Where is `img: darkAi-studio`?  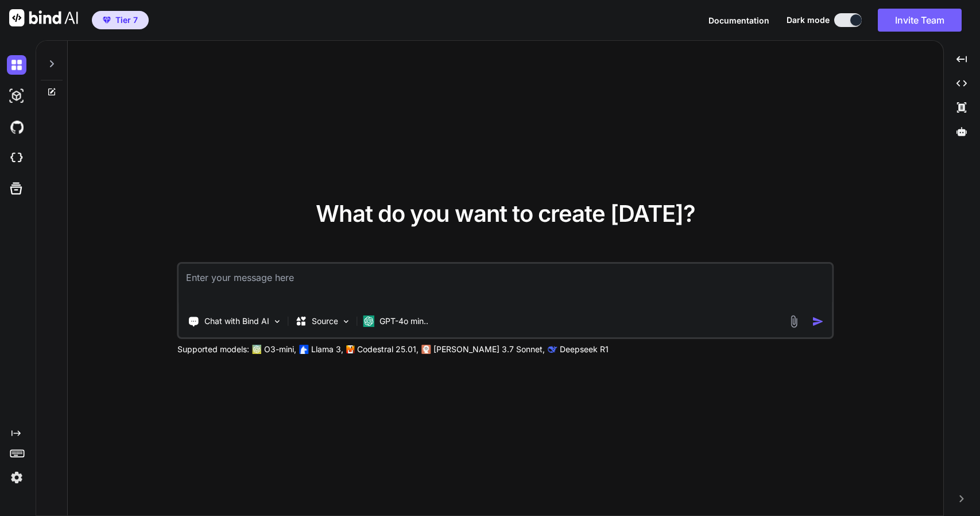
img: darkAi-studio is located at coordinates (17, 96).